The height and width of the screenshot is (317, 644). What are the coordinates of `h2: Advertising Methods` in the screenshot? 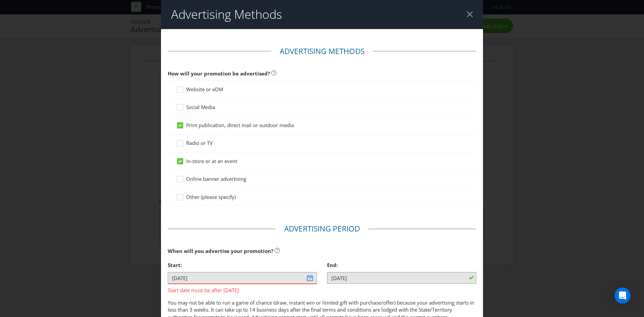 It's located at (227, 14).